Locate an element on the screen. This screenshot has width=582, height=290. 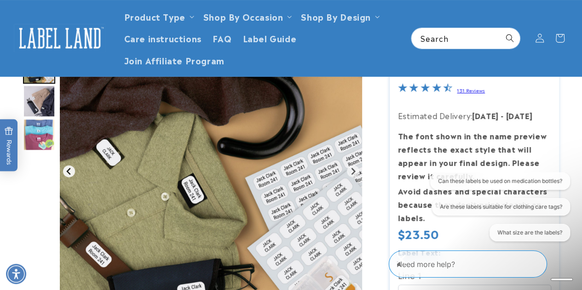
summary: Shop By Occasion is located at coordinates (247, 16).